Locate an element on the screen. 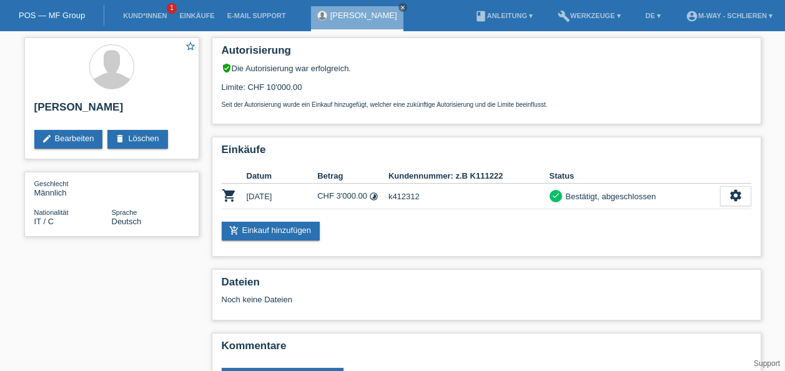  a: deleteLöschen is located at coordinates (137, 139).